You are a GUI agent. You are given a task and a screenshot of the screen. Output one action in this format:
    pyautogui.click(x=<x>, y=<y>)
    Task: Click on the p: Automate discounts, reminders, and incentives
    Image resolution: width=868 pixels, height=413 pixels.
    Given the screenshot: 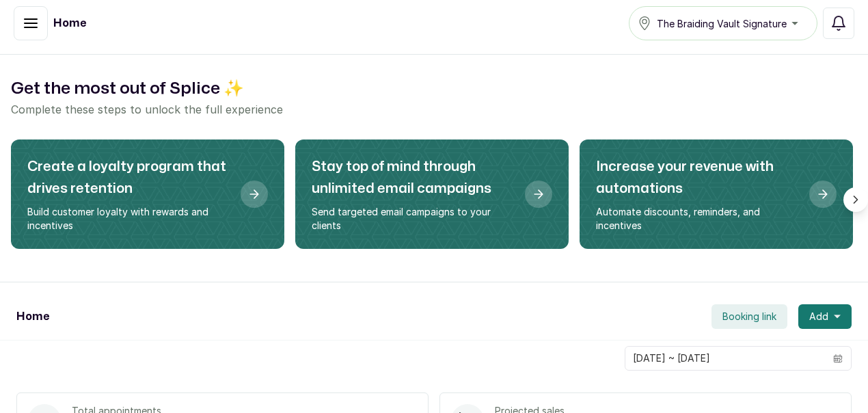 What is the action you would take?
    pyautogui.click(x=697, y=219)
    